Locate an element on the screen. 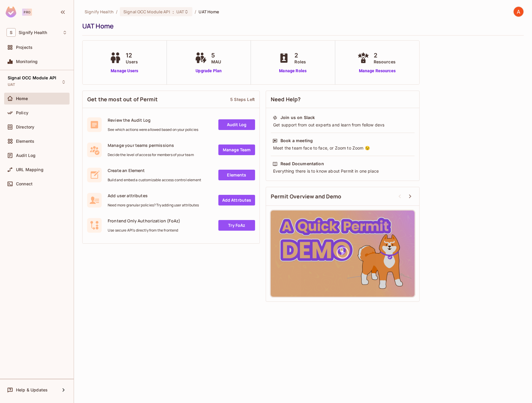 The height and width of the screenshot is (403, 532). span: Home is located at coordinates (22, 99).